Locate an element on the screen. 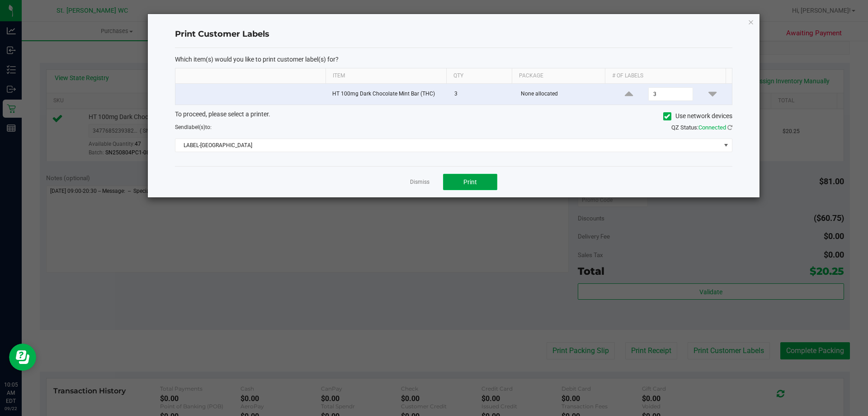 This screenshot has height=416, width=868. div: To proceed, please select a printer. is located at coordinates (453, 116).